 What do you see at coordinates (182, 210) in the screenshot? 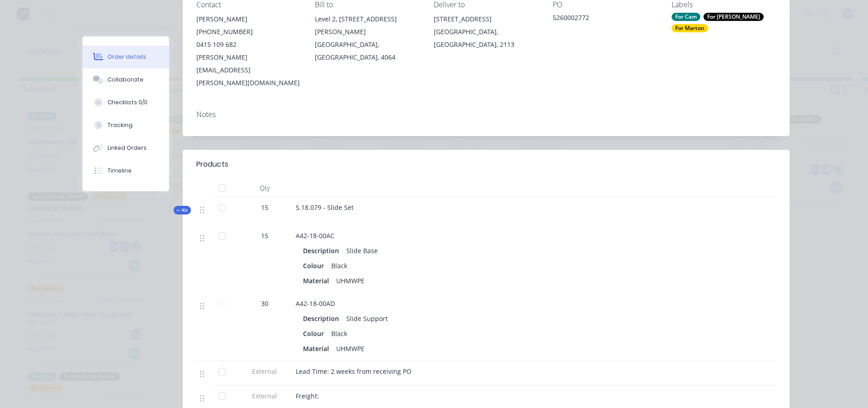
I see `span: Kit` at bounding box center [182, 210].